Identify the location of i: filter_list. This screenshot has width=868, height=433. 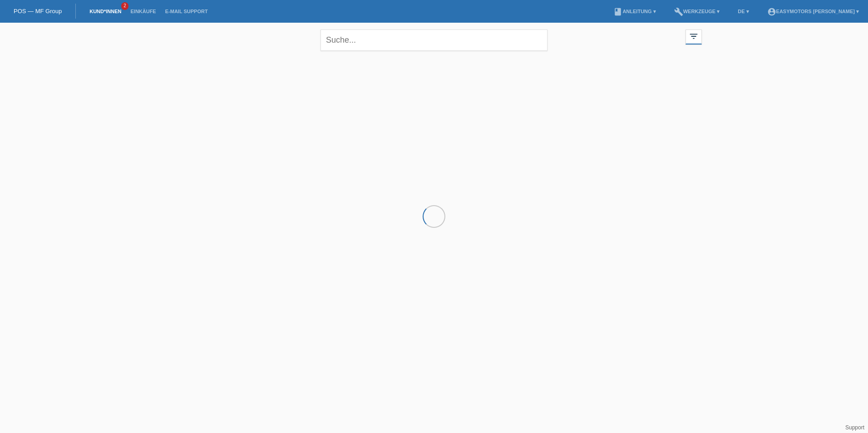
(693, 36).